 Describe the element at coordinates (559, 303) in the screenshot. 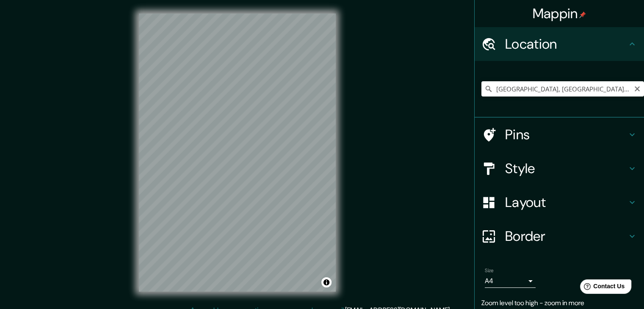

I see `p: Zoom level too high - zoom in more` at that location.